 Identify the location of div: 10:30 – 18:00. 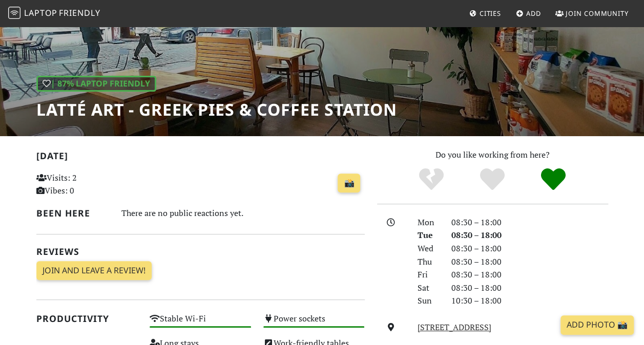
(530, 301).